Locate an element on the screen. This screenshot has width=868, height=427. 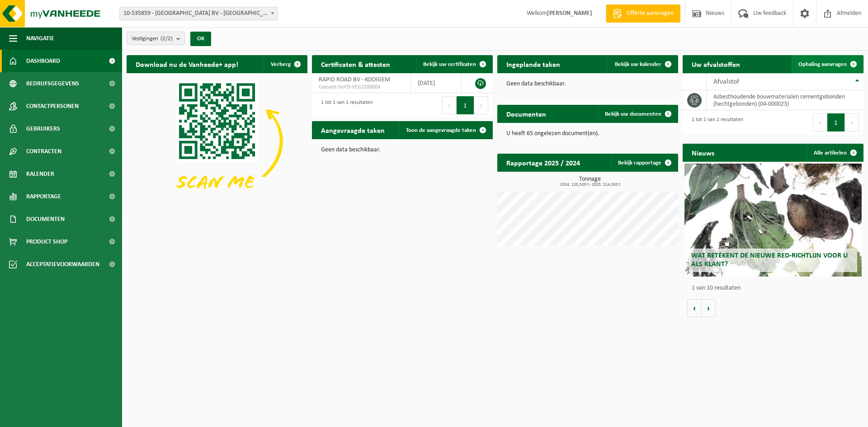
a: Bekijk uw certificaten is located at coordinates (454, 64).